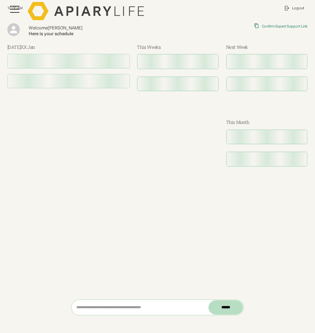  Describe the element at coordinates (98, 34) in the screenshot. I see `div: Here is your schedule` at that location.